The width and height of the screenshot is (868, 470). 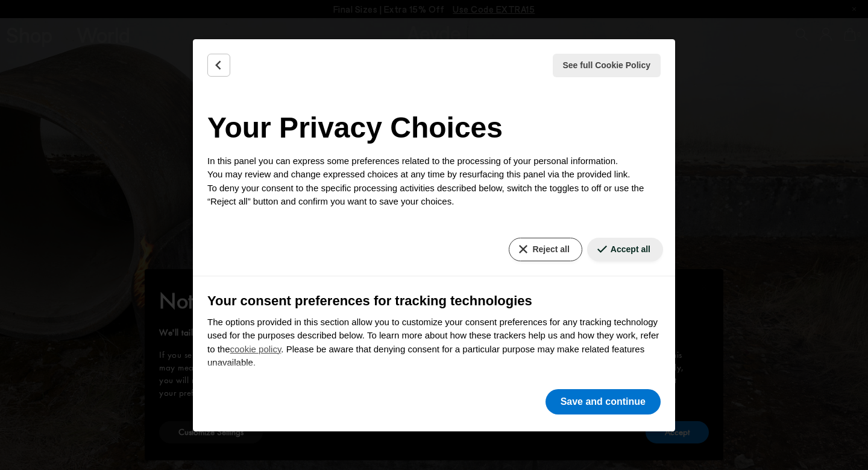 What do you see at coordinates (434, 181) in the screenshot?
I see `p: In this panel you can express some preferences related to the processing of your personal informa...` at bounding box center [434, 181].